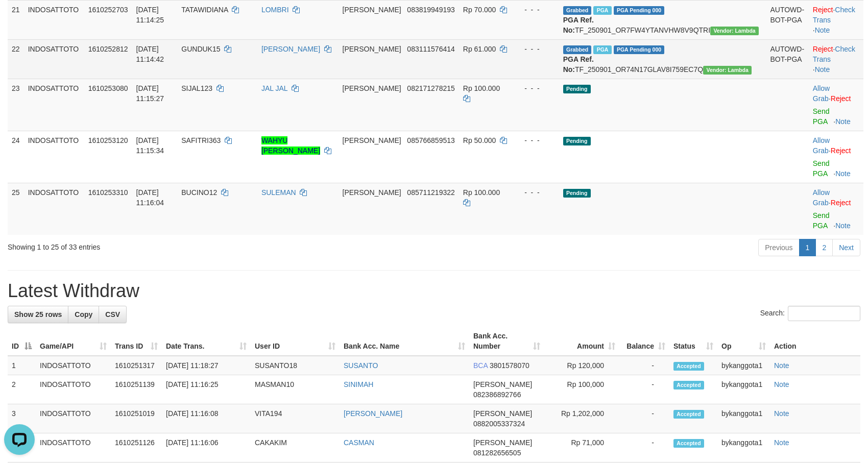 The image size is (868, 463). Describe the element at coordinates (404, 341) in the screenshot. I see `th: Bank Acc. Name: activate to sort column ascending` at that location.